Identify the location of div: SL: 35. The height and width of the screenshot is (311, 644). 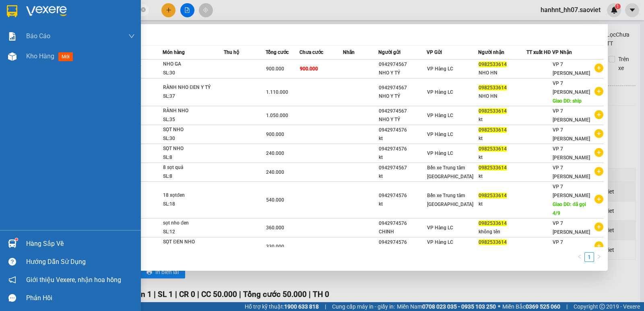
(193, 120).